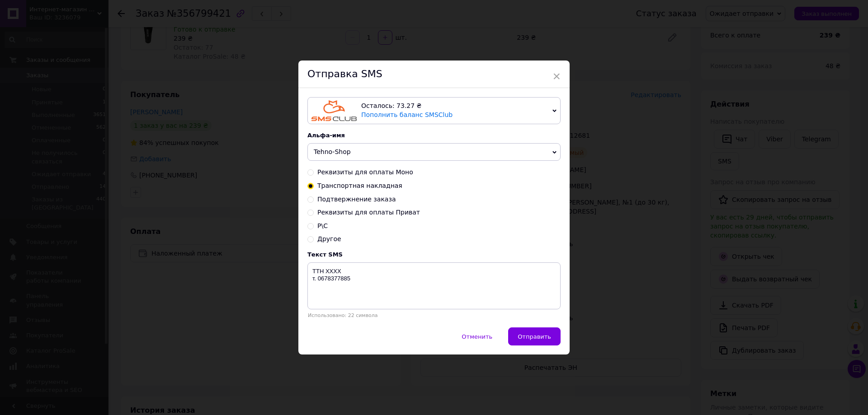 The width and height of the screenshot is (868, 415). Describe the element at coordinates (369, 212) in the screenshot. I see `span: Реквизиты для оплаты Приват` at that location.